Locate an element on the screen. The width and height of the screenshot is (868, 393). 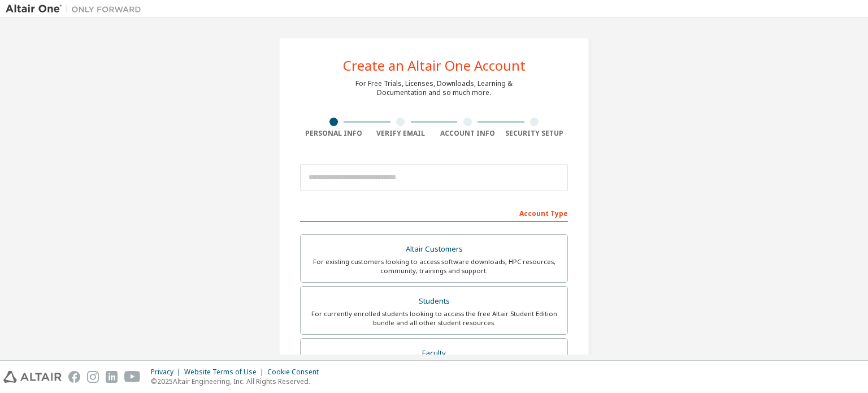
img: altair_logo.svg is located at coordinates (32, 377).